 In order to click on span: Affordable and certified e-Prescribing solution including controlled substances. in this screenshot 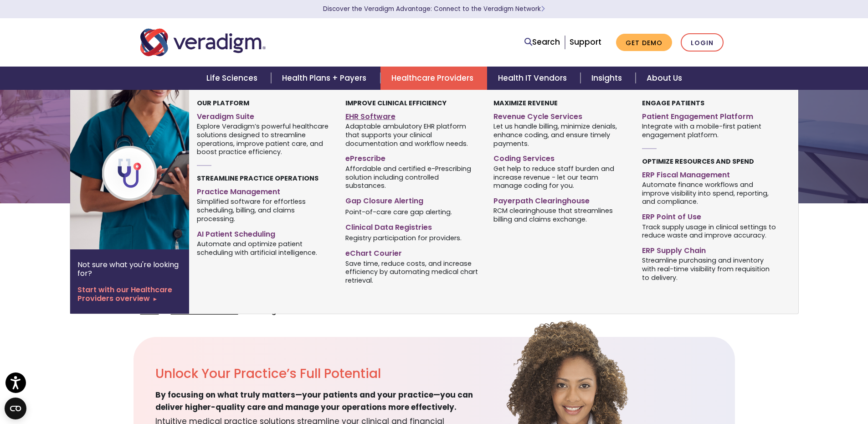, I will do `click(412, 177)`.